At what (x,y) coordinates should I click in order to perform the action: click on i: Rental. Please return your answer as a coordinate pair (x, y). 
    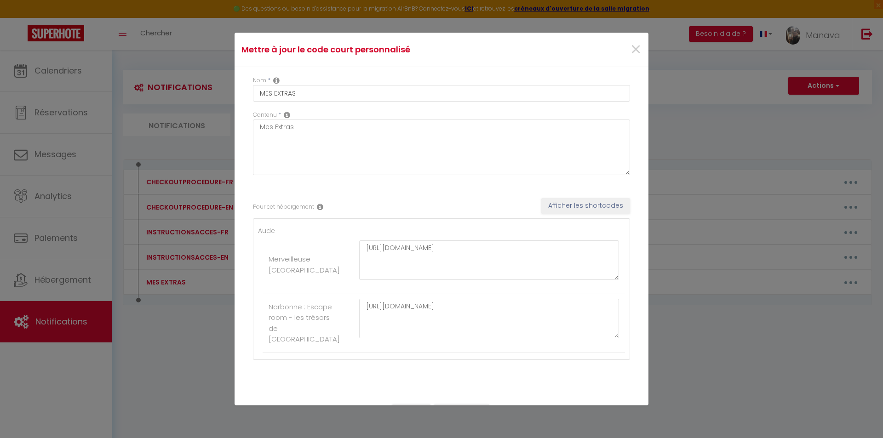
    Looking at the image, I should click on (320, 207).